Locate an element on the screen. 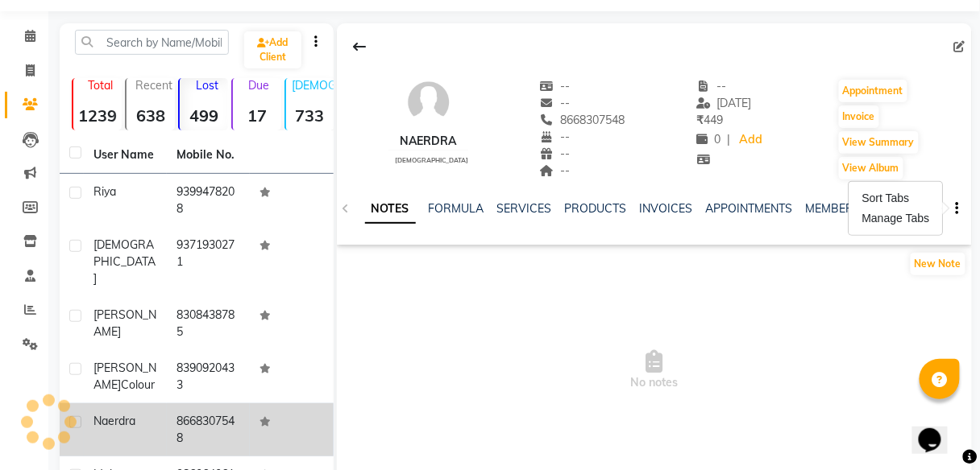 This screenshot has height=470, width=980. div: Back to Client is located at coordinates (360, 47).